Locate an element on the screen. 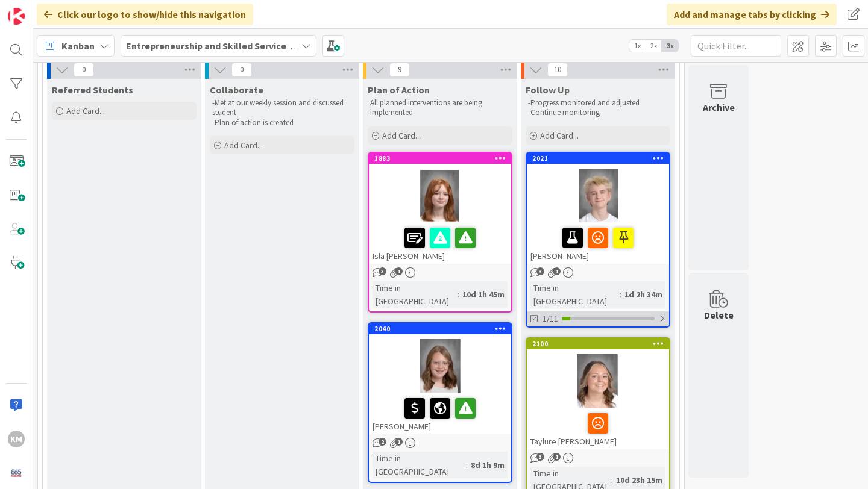 This screenshot has width=868, height=489. input: Quick Filter... is located at coordinates (736, 46).